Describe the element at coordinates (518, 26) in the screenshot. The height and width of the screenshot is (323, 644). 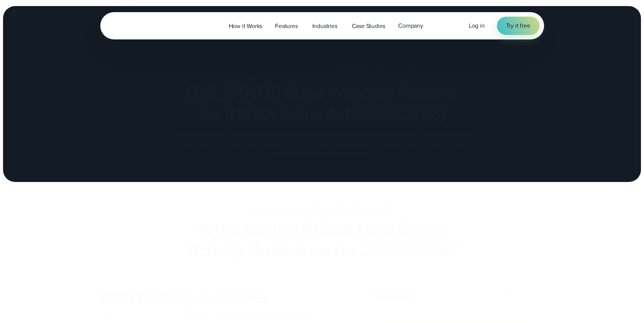
I see `a: Try it free` at that location.